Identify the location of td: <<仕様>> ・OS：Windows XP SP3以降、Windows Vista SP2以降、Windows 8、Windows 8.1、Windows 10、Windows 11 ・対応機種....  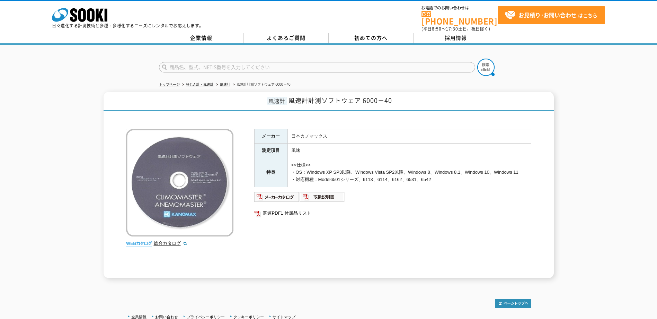
(409, 172).